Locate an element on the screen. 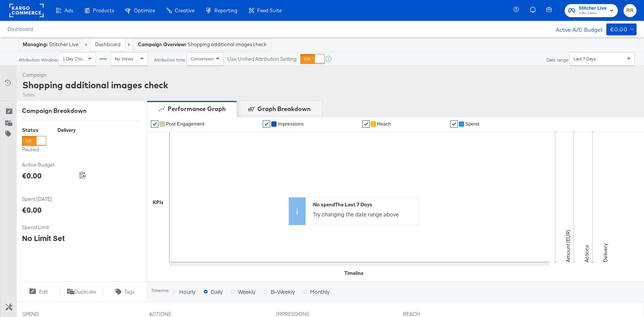 The image size is (644, 317). strong: Managing: is located at coordinates (35, 44).